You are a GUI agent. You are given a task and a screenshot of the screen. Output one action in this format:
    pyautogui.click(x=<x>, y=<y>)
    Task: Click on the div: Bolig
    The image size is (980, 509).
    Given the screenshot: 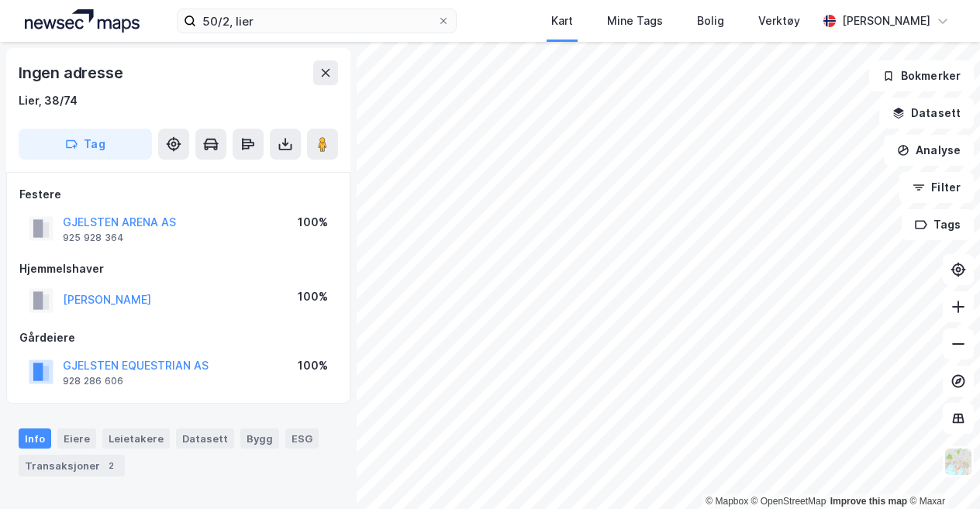 What is the action you would take?
    pyautogui.click(x=710, y=21)
    